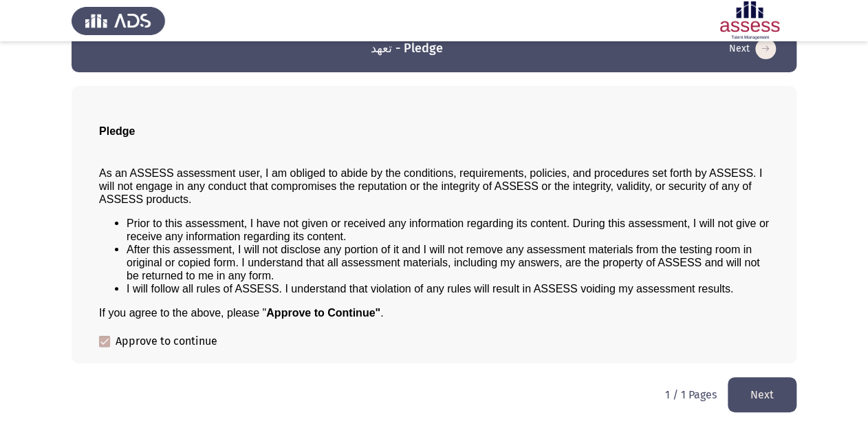  What do you see at coordinates (443, 262) in the screenshot?
I see `span: After this assessment, I will not disclose any portion of it and I will not remove any assessment...` at bounding box center [443, 262].